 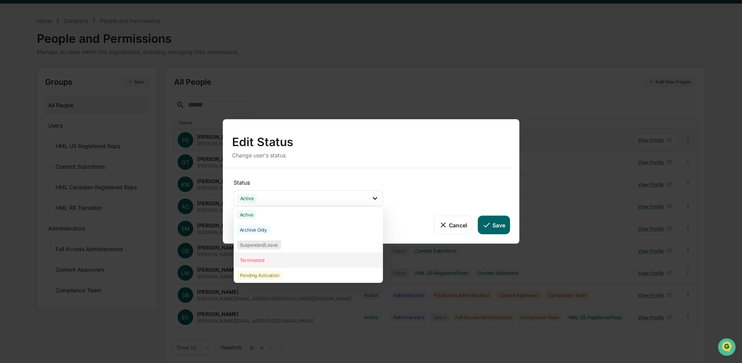 I want to click on img: 1746055101610-c473b297-6a78-478c-a979-82029cc54cd1, so click(x=15, y=66).